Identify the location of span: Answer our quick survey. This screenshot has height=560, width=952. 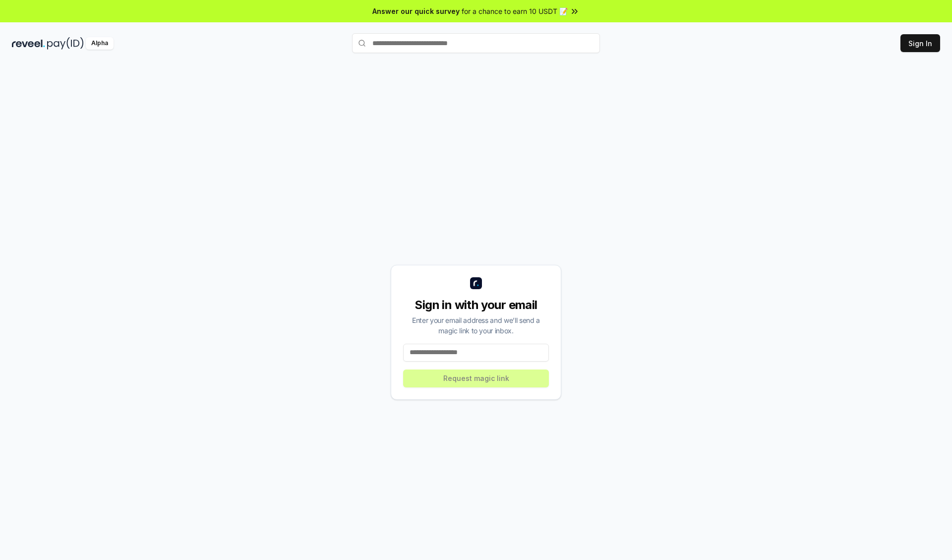
(416, 11).